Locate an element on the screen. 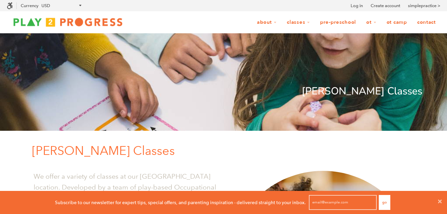  input: email@example.com is located at coordinates (343, 202).